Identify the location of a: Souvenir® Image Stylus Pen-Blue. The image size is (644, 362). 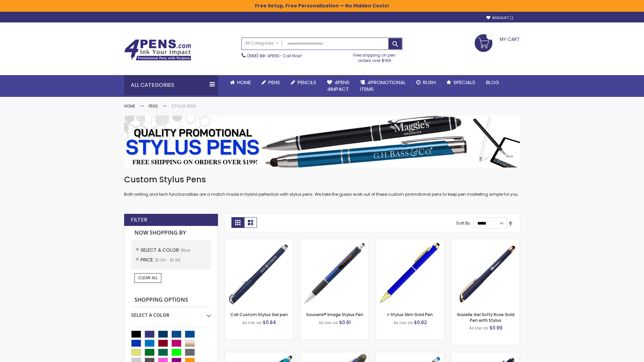
(334, 241).